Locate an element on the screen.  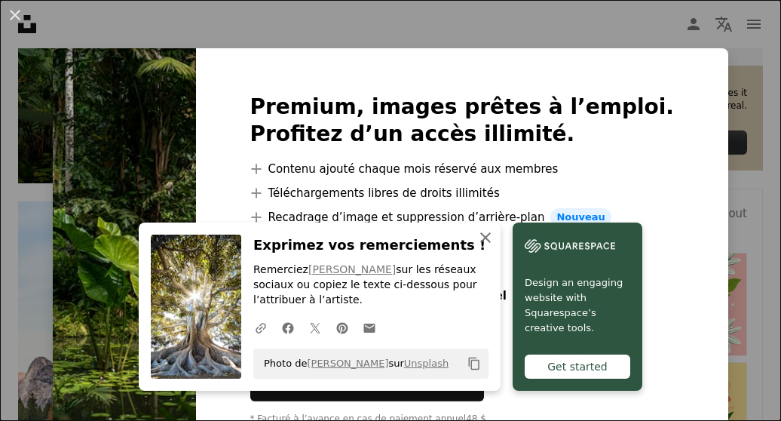
li: Téléchargements libres de droits illimités is located at coordinates (462, 193).